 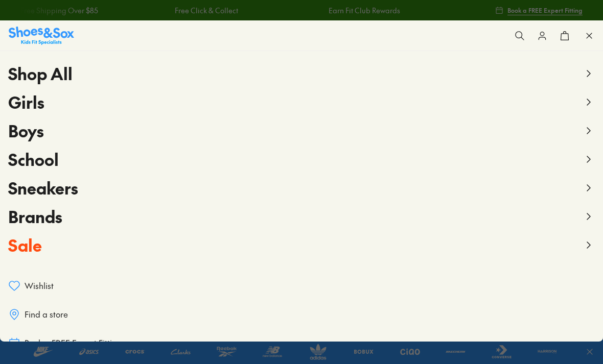 I want to click on button: Girls, so click(x=302, y=102).